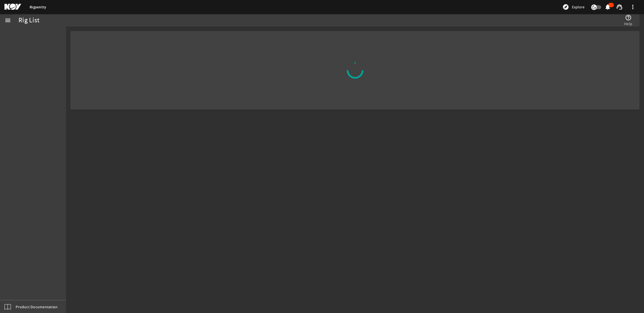 The height and width of the screenshot is (313, 644). I want to click on button: Explore, so click(574, 7).